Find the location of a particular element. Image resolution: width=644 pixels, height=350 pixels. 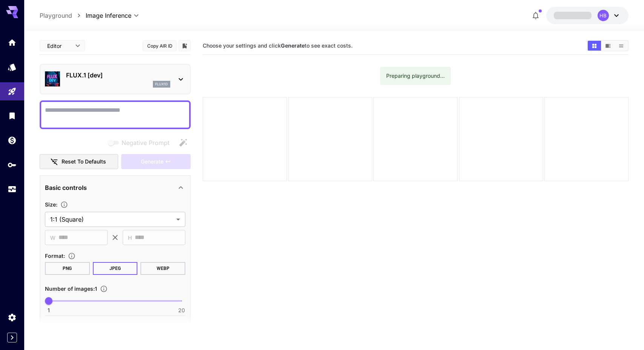

button: Expand sidebar is located at coordinates (12, 338).